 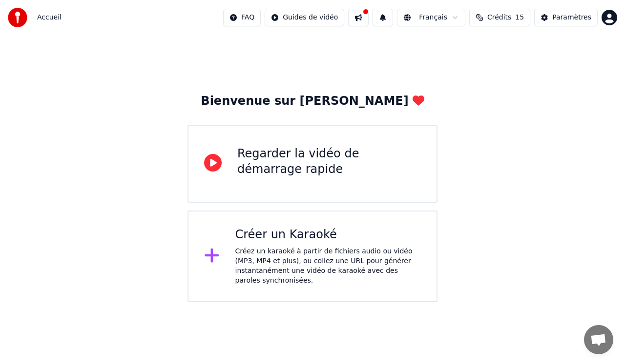 What do you see at coordinates (49, 18) in the screenshot?
I see `nav: breadcrumb` at bounding box center [49, 18].